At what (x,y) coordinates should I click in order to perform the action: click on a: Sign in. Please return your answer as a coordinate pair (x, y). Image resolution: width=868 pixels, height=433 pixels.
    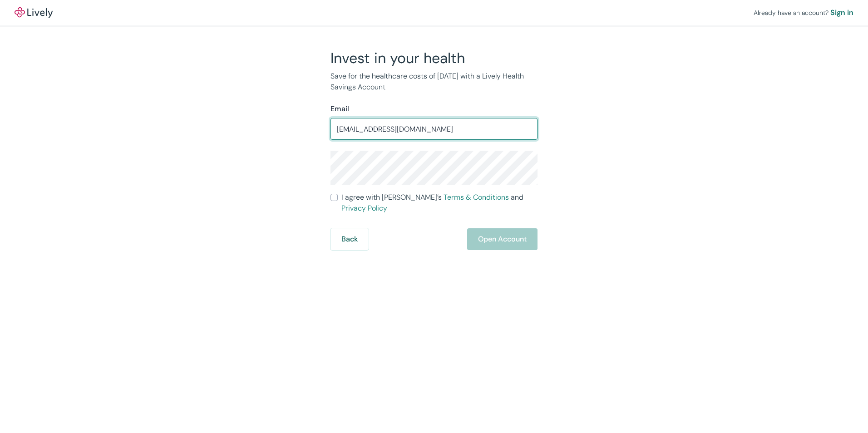
    Looking at the image, I should click on (842, 13).